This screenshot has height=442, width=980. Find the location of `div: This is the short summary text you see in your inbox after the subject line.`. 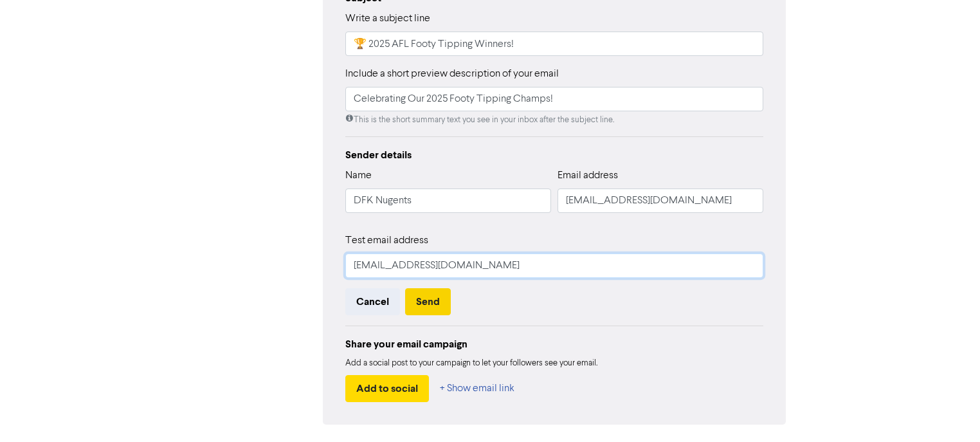

div: This is the short summary text you see in your inbox after the subject line. is located at coordinates (554, 120).